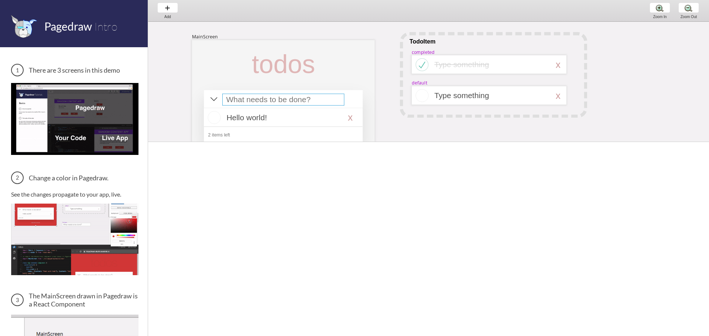 The image size is (709, 336). What do you see at coordinates (75, 194) in the screenshot?
I see `p: See the changes propagate to your app, live.` at bounding box center [75, 194].